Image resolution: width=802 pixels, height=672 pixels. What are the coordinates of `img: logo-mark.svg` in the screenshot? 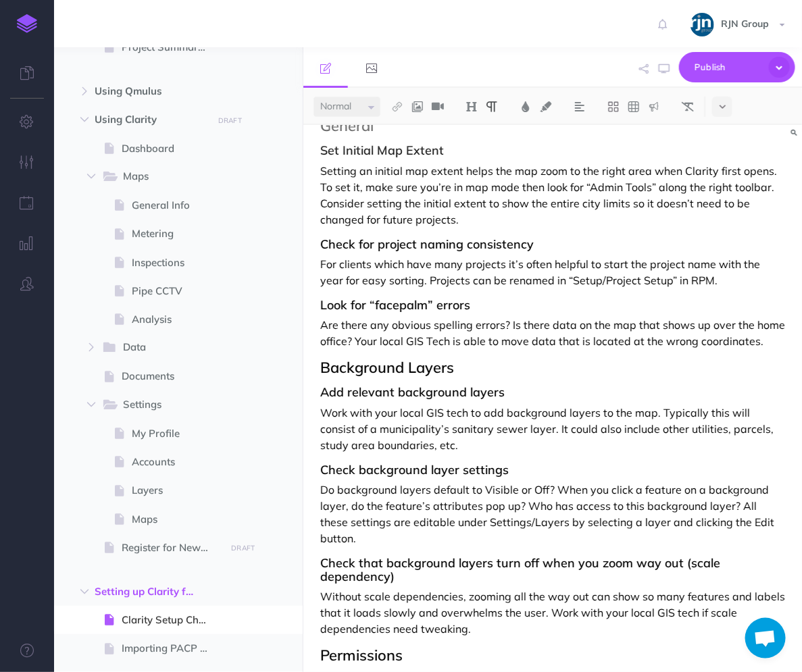 It's located at (27, 23).